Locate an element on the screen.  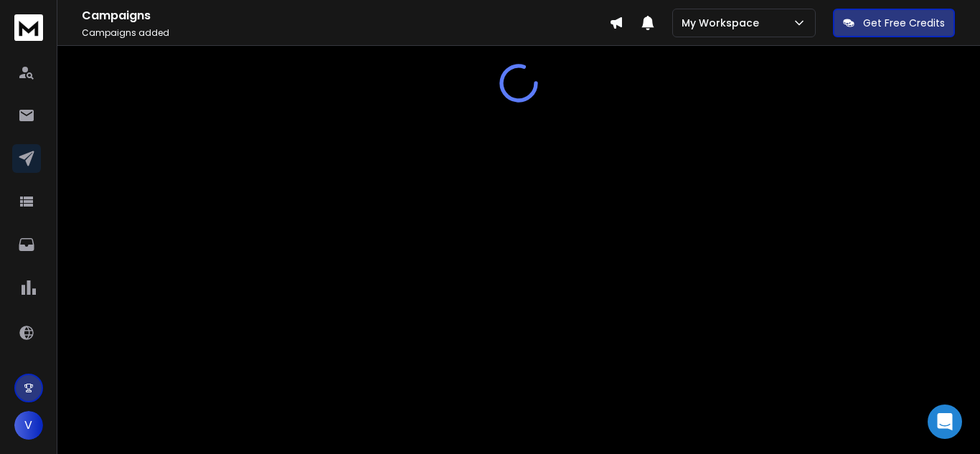
p: My Workspace is located at coordinates (723, 23).